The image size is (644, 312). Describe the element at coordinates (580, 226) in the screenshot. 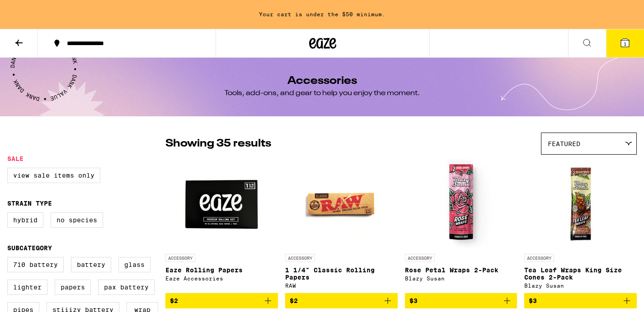

I see `a: Open page for Tea Leaf Wraps King Size Cones 2-Pack from Blazy Susan` at that location.